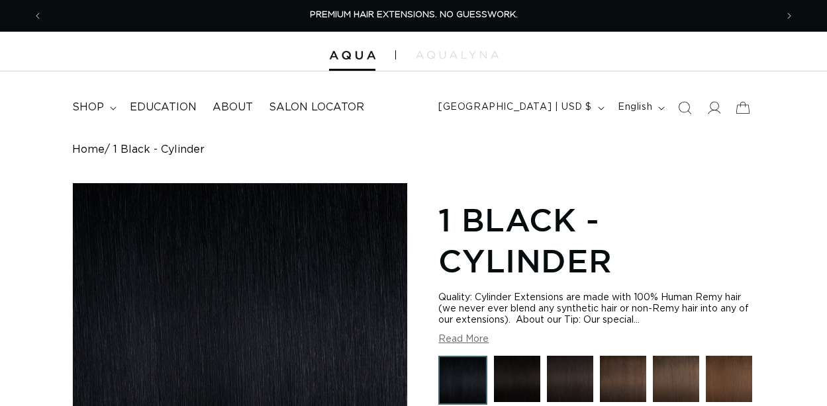 Image resolution: width=827 pixels, height=406 pixels. I want to click on div: Quality: Cylinder Extensions are made with 100% Human Remy hair (we never ever blend any syntheti..., so click(596, 309).